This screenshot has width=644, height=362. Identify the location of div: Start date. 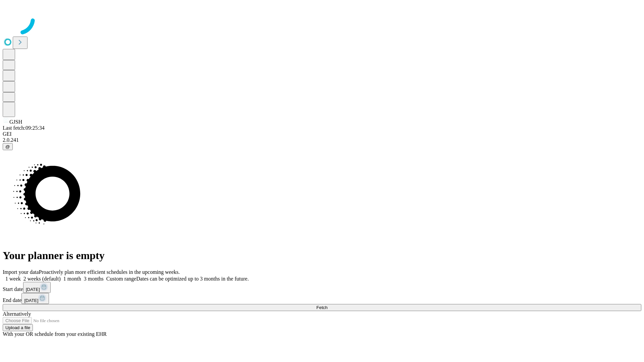
(322, 287).